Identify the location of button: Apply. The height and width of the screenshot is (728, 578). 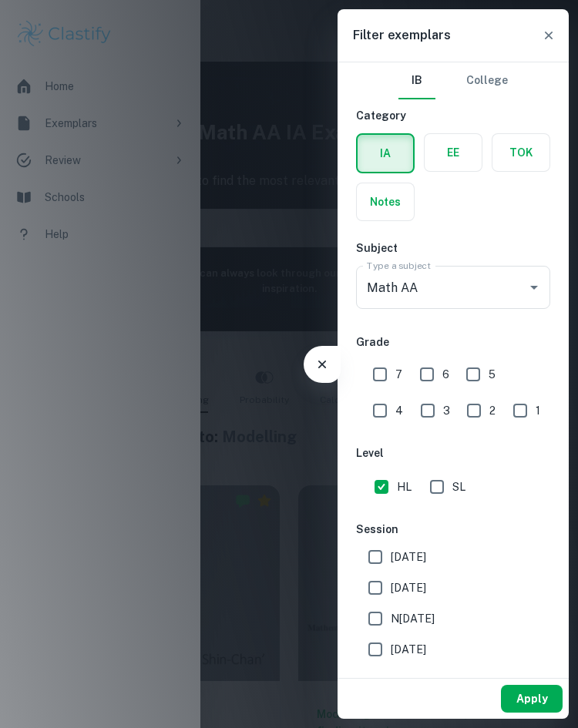
(532, 699).